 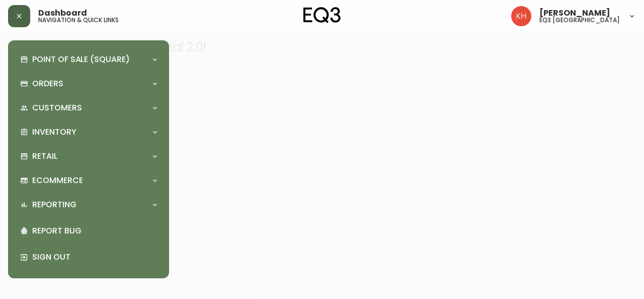 What do you see at coordinates (88, 59) in the screenshot?
I see `div: Point of Sale (Square)` at bounding box center [88, 59].